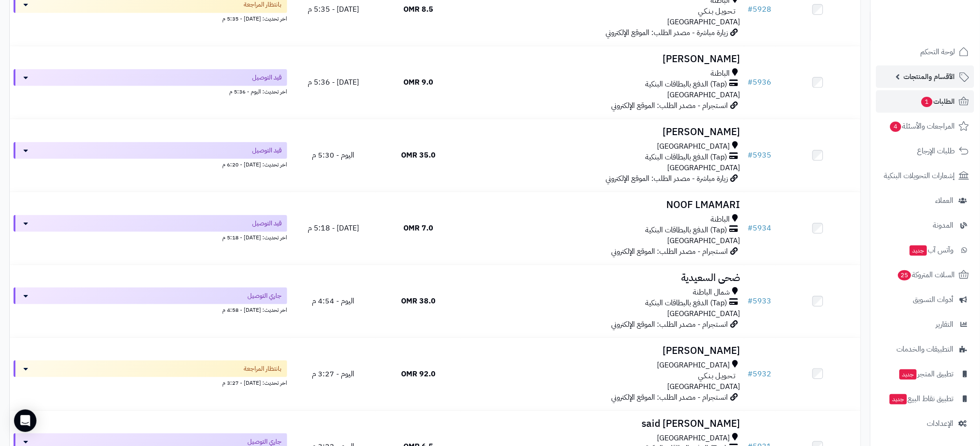 The height and width of the screenshot is (446, 980). What do you see at coordinates (936, 151) in the screenshot?
I see `span: طلبات الإرجاع` at bounding box center [936, 151].